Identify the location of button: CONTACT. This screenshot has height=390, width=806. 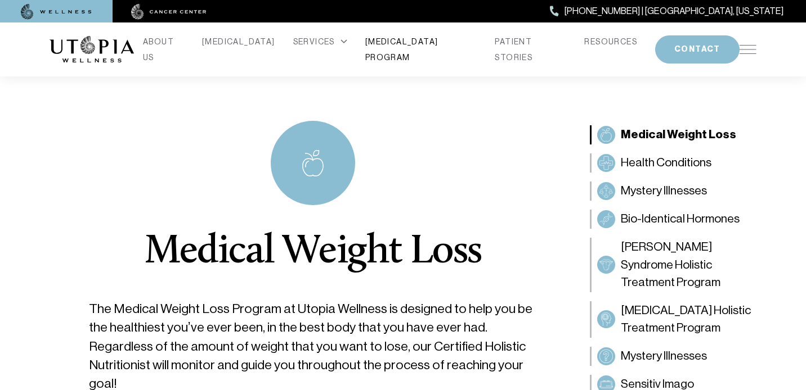
(697, 50).